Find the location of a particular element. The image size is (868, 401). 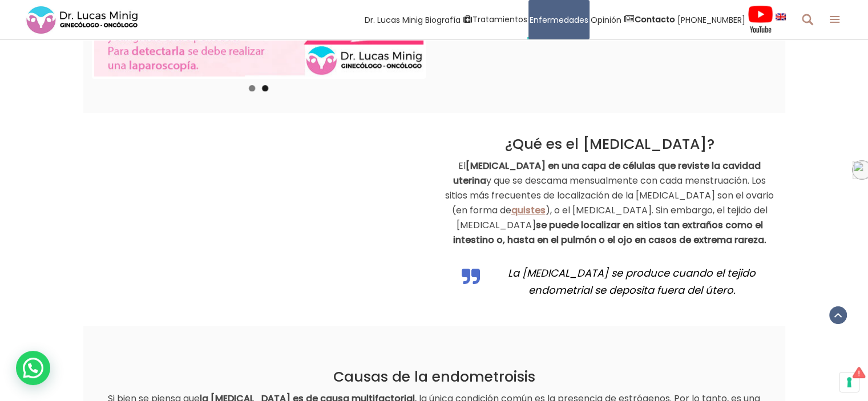

strong: Contacto is located at coordinates (655, 19).